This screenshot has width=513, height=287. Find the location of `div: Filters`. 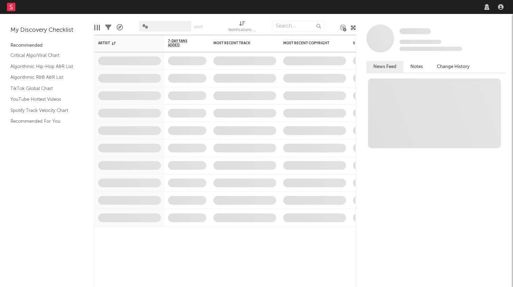

div: Filters is located at coordinates (108, 28).